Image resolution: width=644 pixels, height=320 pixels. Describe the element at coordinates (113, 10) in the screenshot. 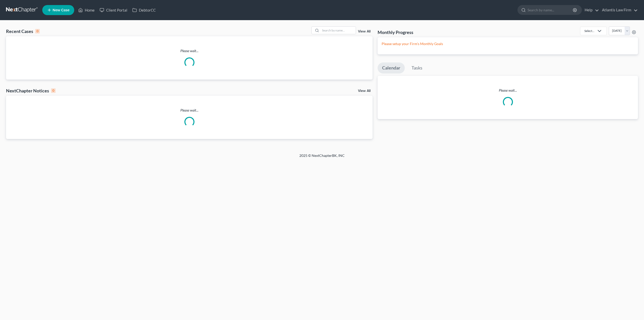

I see `a: Client Portal` at that location.